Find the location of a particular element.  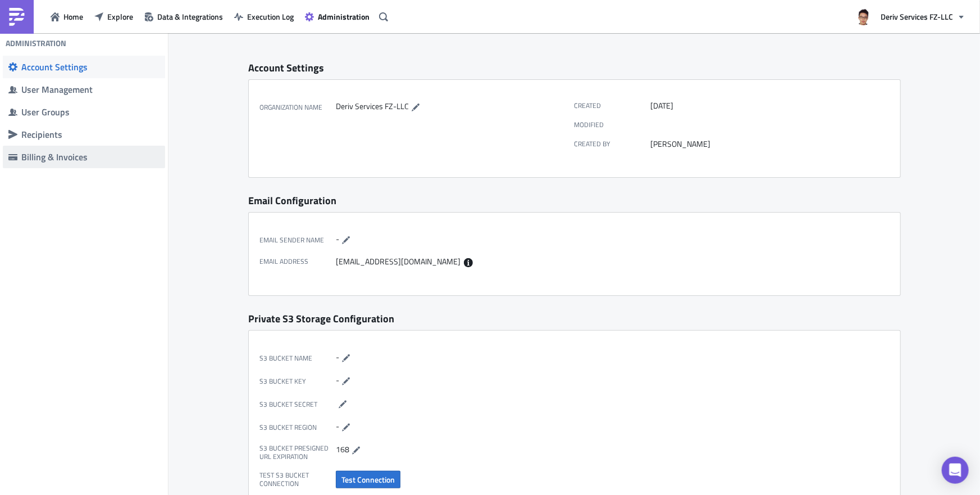

label: Organization Name is located at coordinates (299, 108).